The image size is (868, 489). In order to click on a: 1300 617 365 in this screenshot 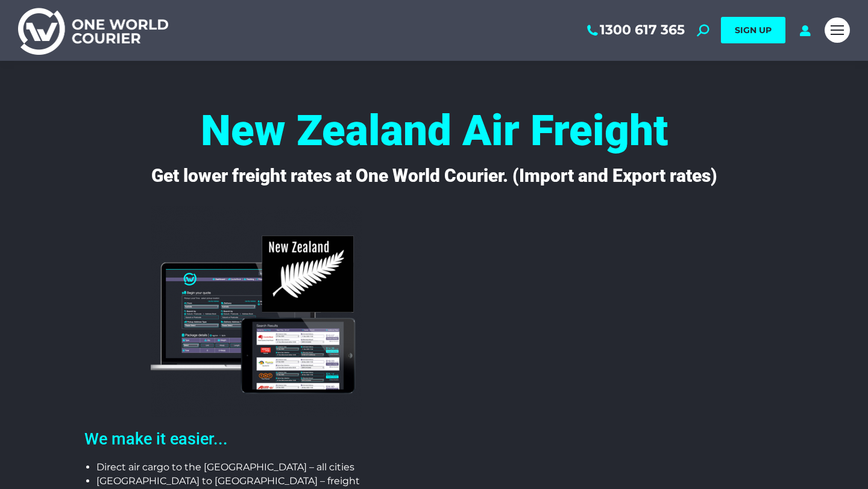, I will do `click(635, 30)`.